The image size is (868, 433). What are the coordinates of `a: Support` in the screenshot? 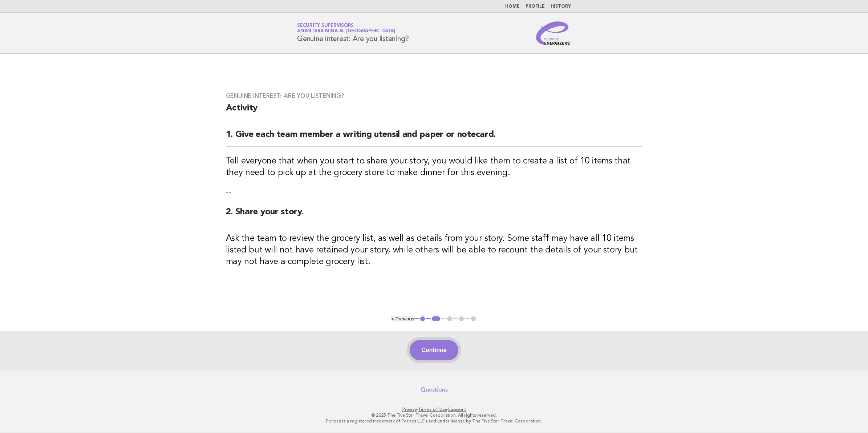 It's located at (457, 409).